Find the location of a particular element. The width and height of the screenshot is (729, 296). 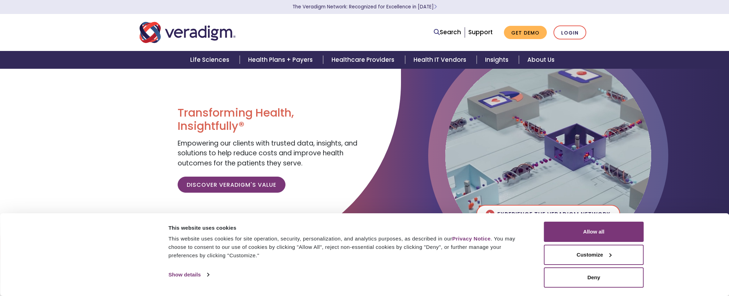

a: Support is located at coordinates (480, 32).